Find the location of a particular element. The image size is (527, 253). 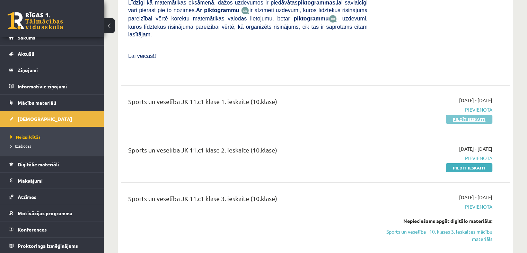

span: ir atzīmēti uzdevumi, kuros līdztekus risinājuma pareizībai vērtē korektu matemātikas valodas lie... is located at coordinates (248, 14).